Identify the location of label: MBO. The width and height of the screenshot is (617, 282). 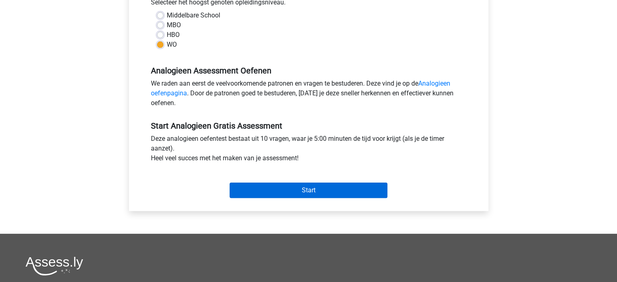
(174, 25).